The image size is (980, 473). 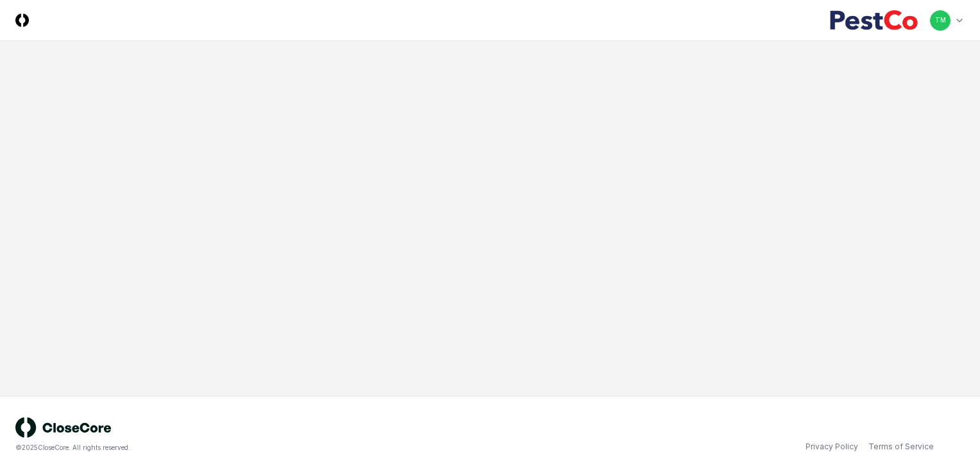 I want to click on button: TM, so click(x=940, y=21).